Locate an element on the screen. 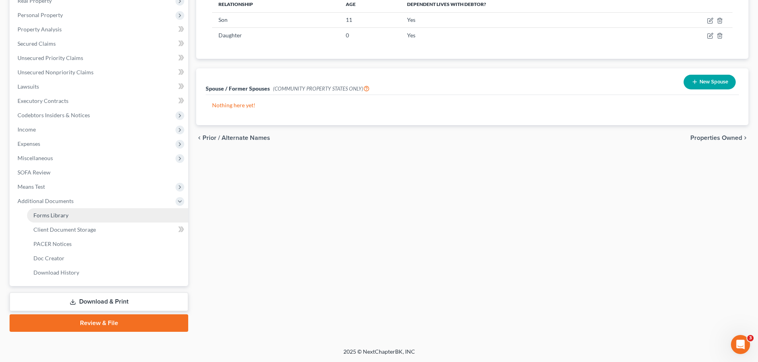 The width and height of the screenshot is (758, 362). span: SOFA Review is located at coordinates (34, 172).